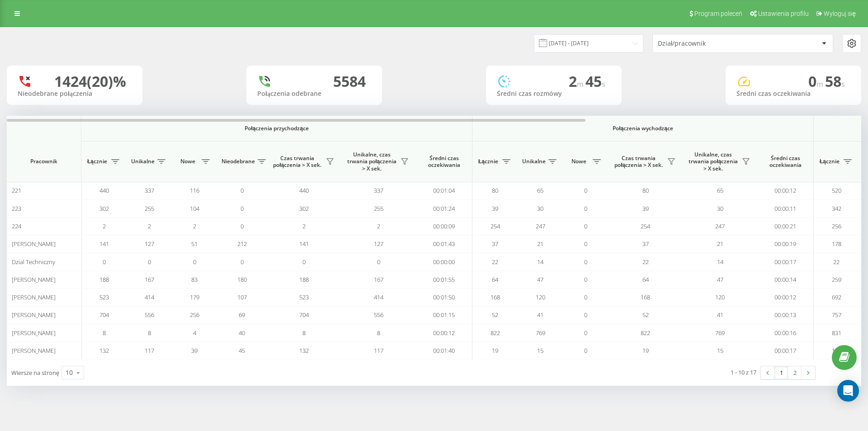 Image resolution: width=868 pixels, height=431 pixels. Describe the element at coordinates (90, 81) in the screenshot. I see `div: 1424 (20)%` at that location.